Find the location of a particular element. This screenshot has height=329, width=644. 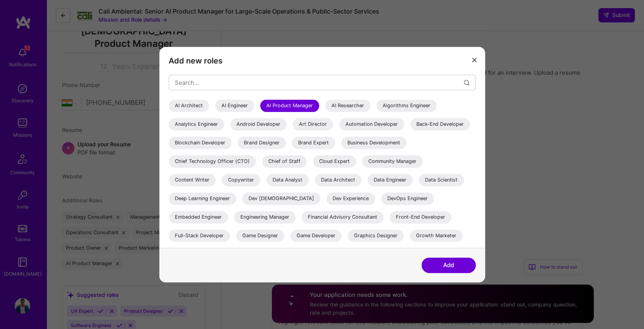

div: Data Architect is located at coordinates (338, 180).